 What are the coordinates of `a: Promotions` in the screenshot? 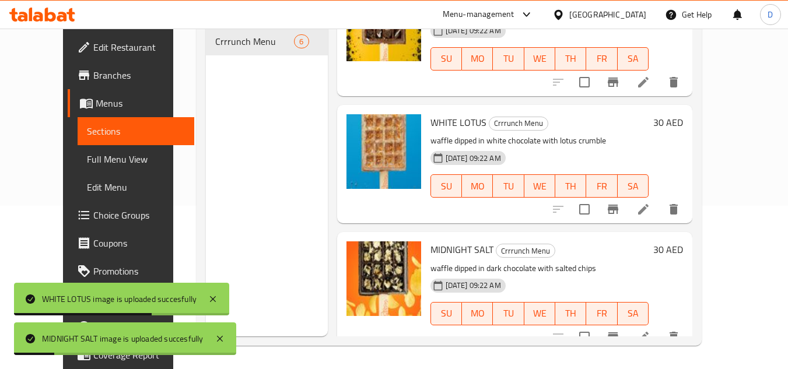 It's located at (131, 271).